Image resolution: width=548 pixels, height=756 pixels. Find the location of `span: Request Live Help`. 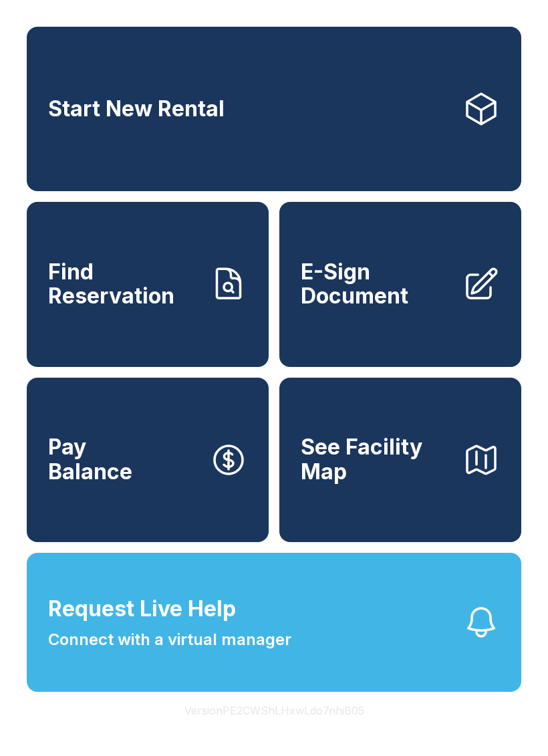

span: Request Live Help is located at coordinates (141, 609).